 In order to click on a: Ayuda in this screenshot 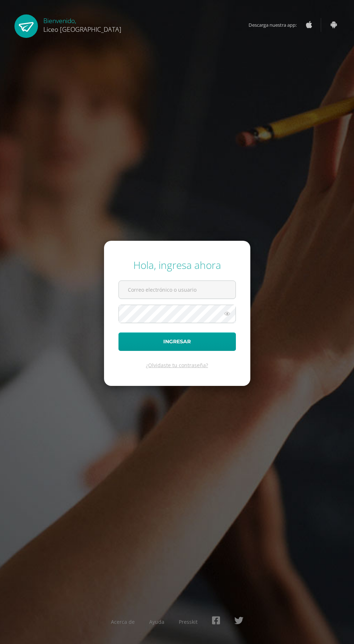, I will do `click(157, 622)`.